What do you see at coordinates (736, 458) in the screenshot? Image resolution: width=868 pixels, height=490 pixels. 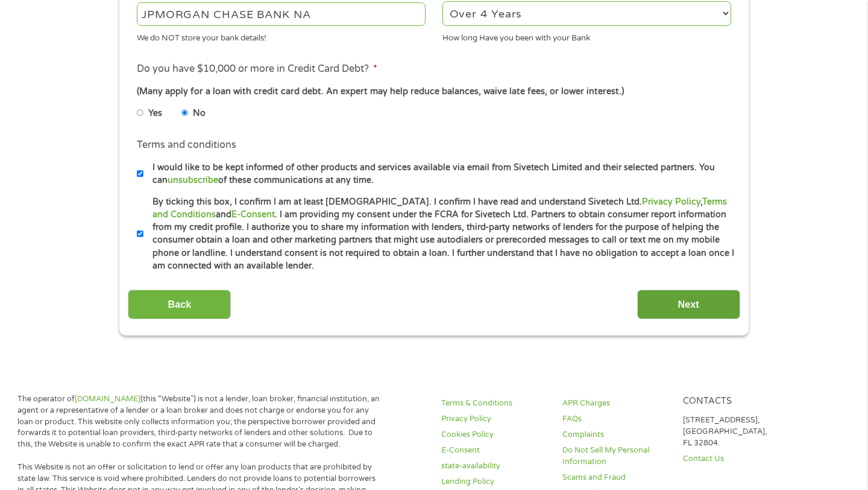 I see `a: Contact Us` at bounding box center [736, 458].